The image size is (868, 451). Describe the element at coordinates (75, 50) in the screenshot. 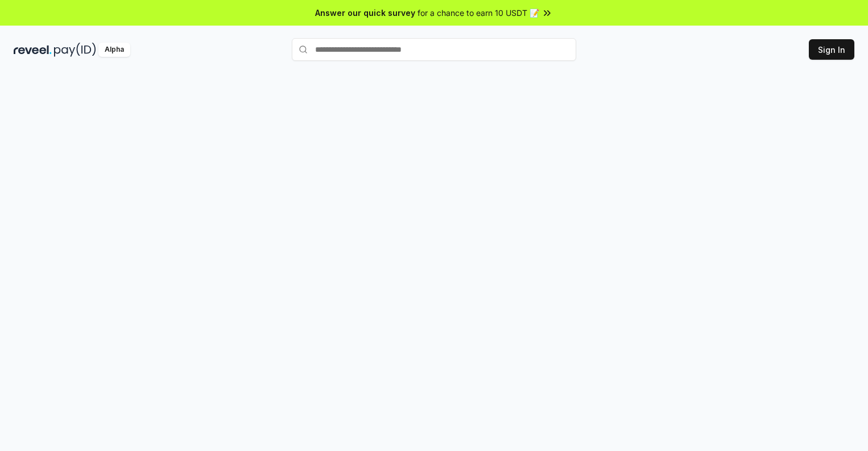

I see `img: pay_id` at that location.